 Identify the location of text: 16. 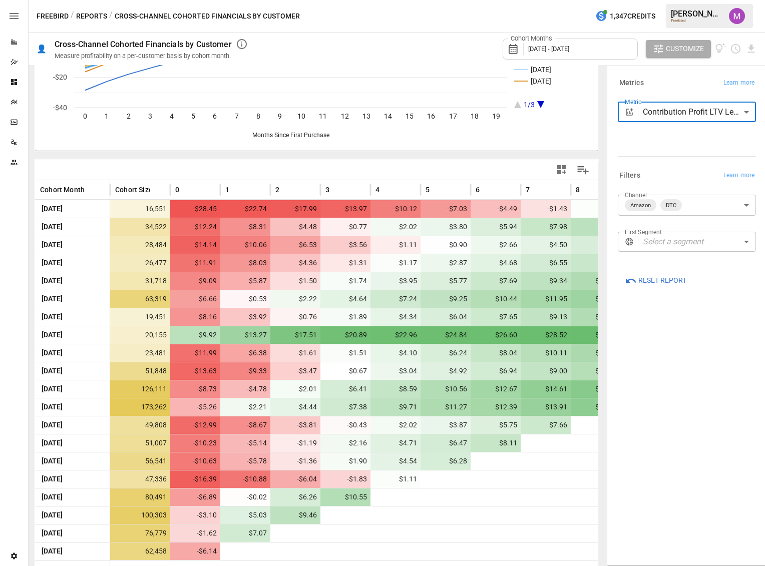
(431, 116).